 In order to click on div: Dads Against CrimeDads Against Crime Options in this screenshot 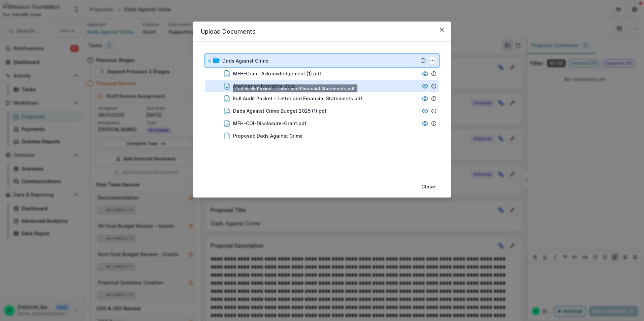, I will do `click(322, 61)`.